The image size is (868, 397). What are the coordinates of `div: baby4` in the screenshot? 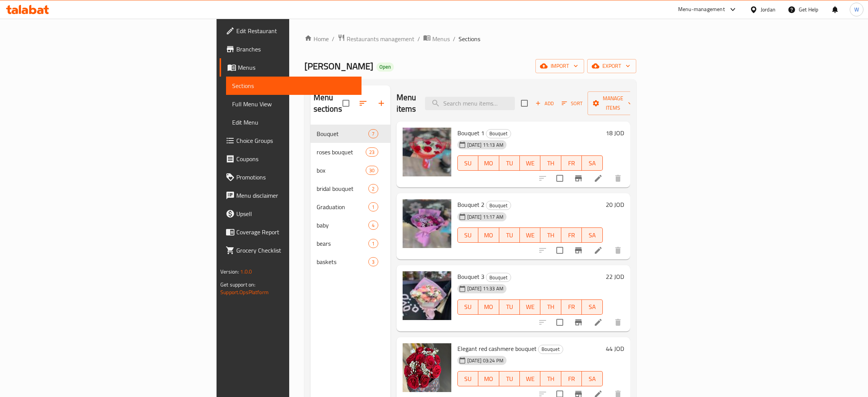 It's located at (350, 225).